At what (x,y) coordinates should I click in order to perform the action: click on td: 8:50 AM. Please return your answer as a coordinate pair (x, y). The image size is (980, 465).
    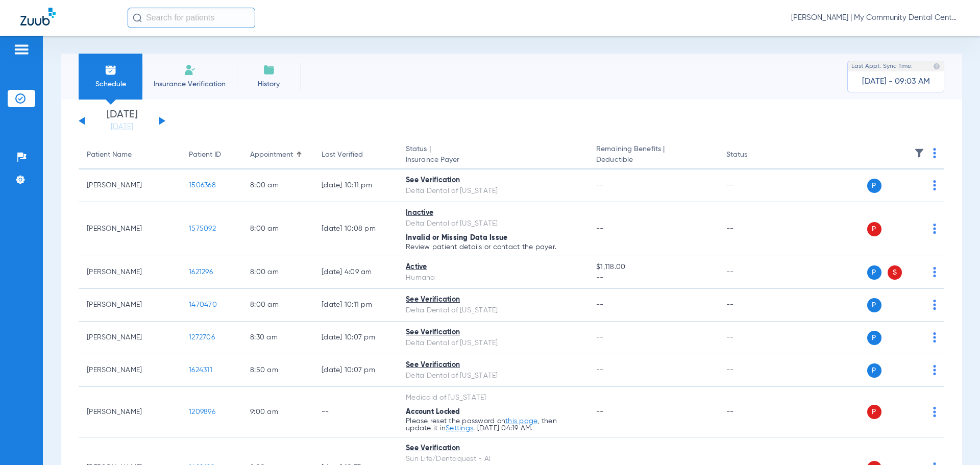
    Looking at the image, I should click on (278, 370).